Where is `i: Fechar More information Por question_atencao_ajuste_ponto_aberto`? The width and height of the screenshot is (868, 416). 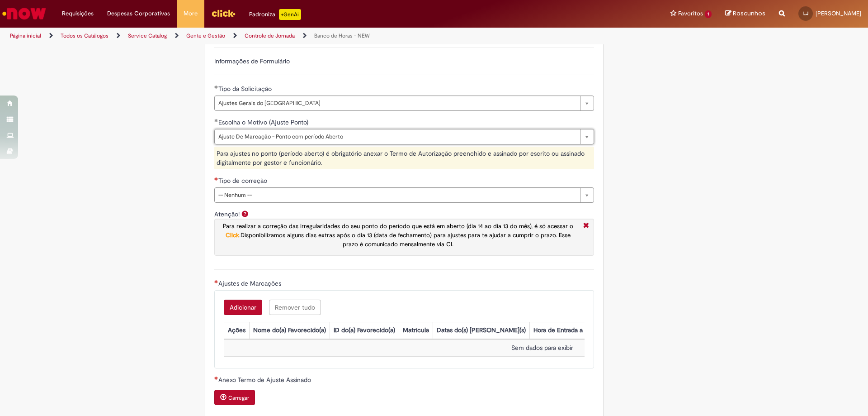 i: Fechar More information Por question_atencao_ajuste_ponto_aberto is located at coordinates (586, 226).